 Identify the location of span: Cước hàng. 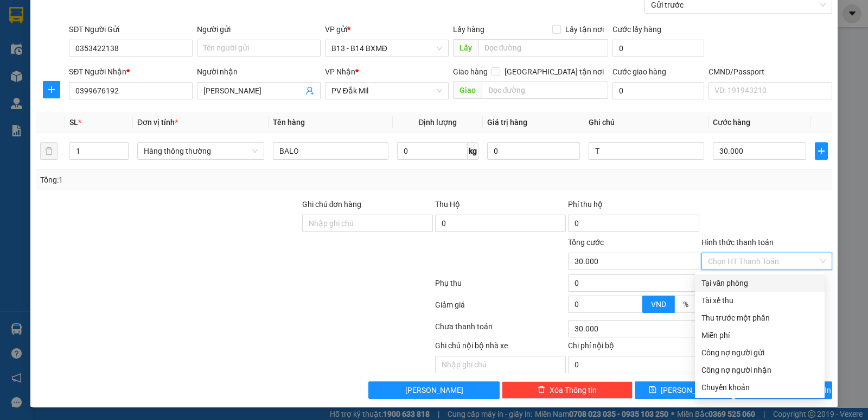
(731, 122).